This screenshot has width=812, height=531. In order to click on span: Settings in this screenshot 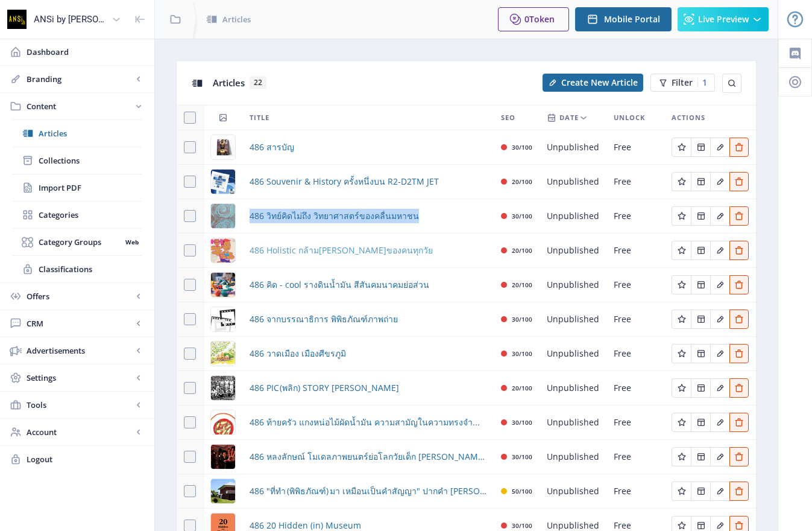, I will do `click(80, 378)`.